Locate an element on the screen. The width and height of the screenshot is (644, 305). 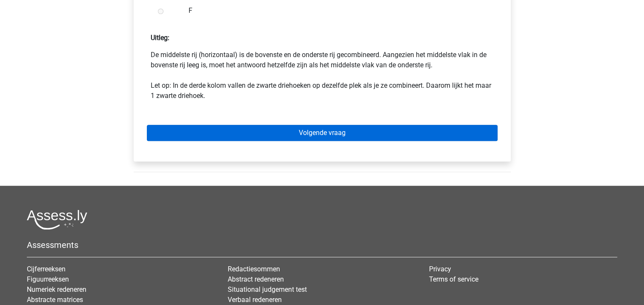
a: Redactiesommen is located at coordinates (254, 269).